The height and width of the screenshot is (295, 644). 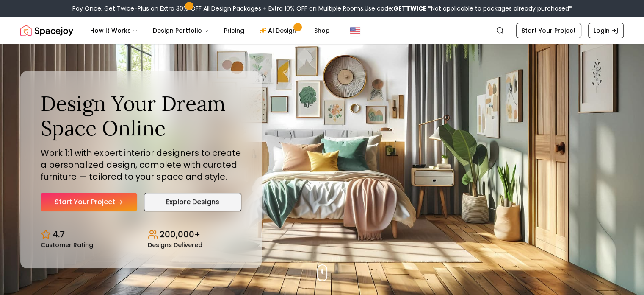 What do you see at coordinates (193, 202) in the screenshot?
I see `a: Explore Designs` at bounding box center [193, 202].